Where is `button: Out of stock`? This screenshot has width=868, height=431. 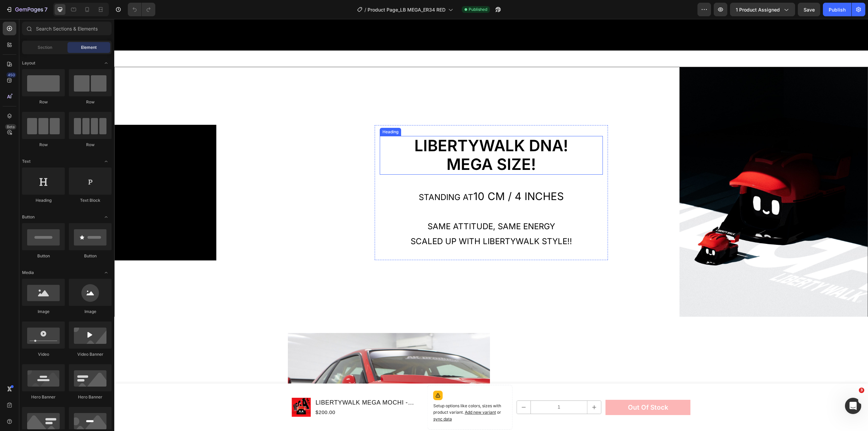
button: Out of stock is located at coordinates (534, 388).